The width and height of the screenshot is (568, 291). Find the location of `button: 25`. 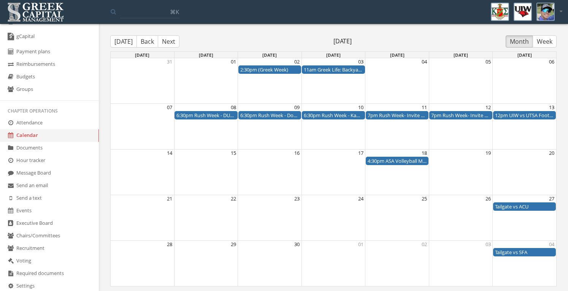

button: 25 is located at coordinates (424, 198).